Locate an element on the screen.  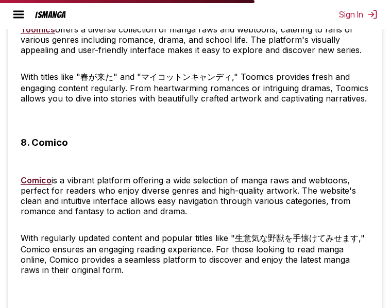
a: IsManga is located at coordinates (58, 14).